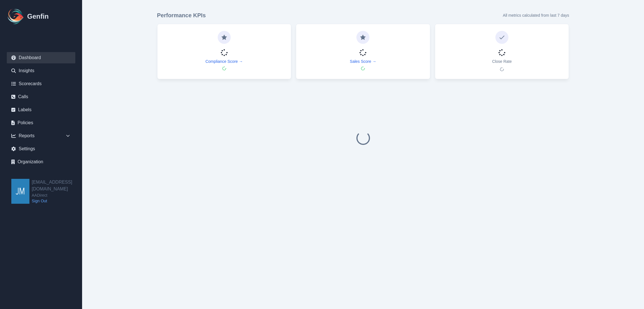  Describe the element at coordinates (41, 149) in the screenshot. I see `a: Settings` at that location.